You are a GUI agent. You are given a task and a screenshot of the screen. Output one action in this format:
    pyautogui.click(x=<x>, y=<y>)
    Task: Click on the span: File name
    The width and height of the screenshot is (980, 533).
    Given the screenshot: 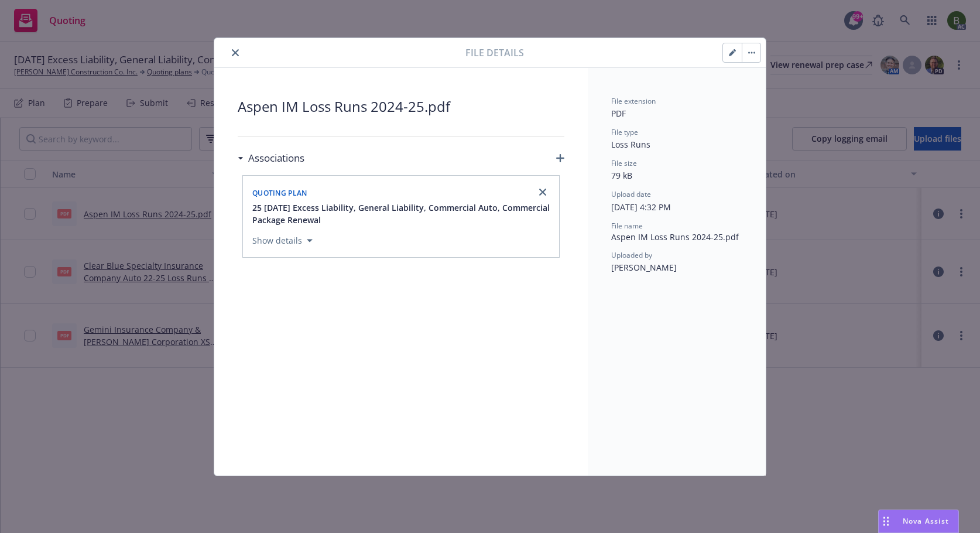 What is the action you would take?
    pyautogui.click(x=627, y=225)
    